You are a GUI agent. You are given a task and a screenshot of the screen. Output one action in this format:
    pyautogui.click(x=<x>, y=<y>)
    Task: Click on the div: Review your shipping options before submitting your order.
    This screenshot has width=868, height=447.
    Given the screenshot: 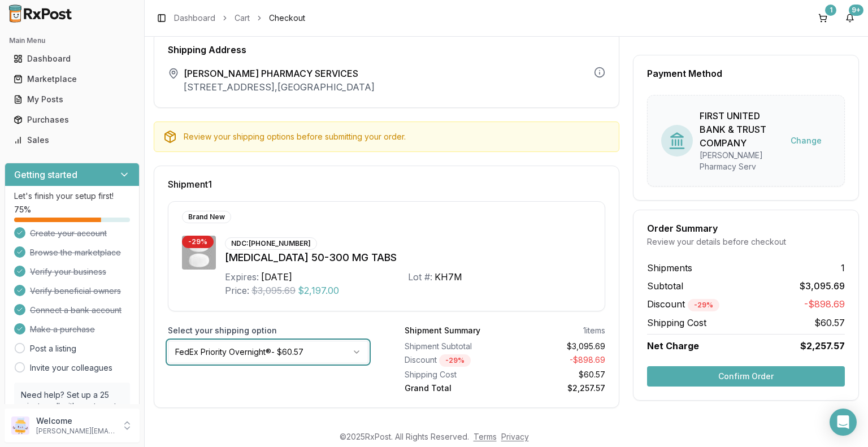 What is the action you would take?
    pyautogui.click(x=396, y=137)
    